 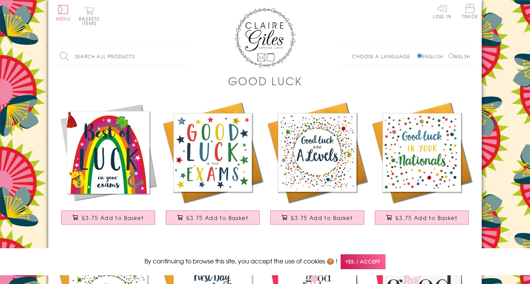 I want to click on a: Log In, so click(x=442, y=11).